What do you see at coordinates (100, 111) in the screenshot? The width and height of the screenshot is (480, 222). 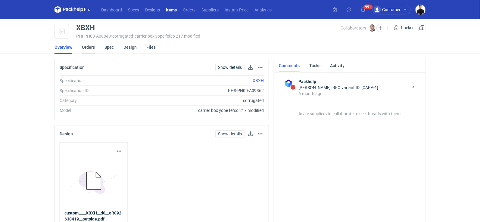 I see `div: Model` at bounding box center [100, 111].